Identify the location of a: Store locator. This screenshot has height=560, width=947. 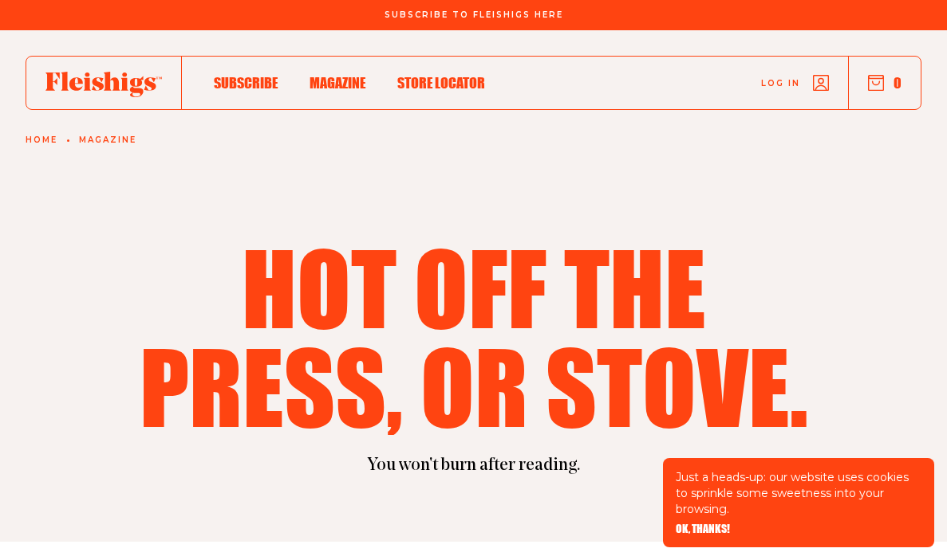
(441, 82).